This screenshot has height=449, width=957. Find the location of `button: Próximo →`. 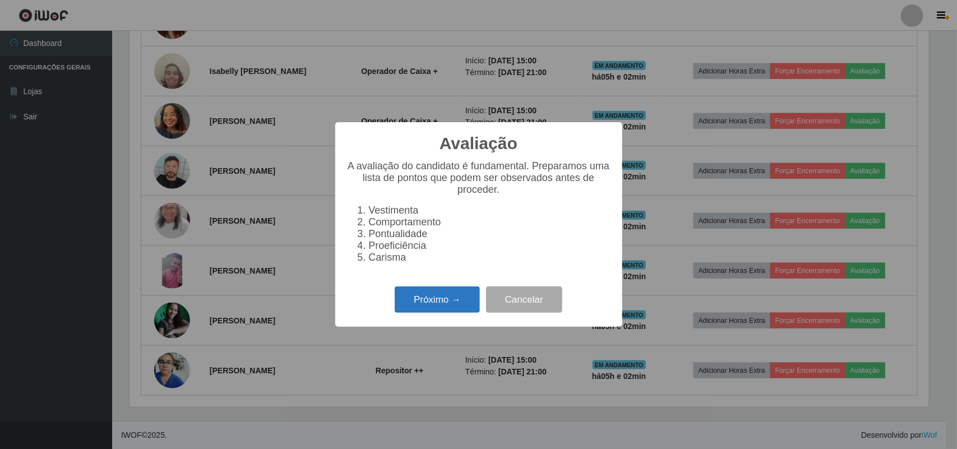

button: Próximo → is located at coordinates (437, 299).